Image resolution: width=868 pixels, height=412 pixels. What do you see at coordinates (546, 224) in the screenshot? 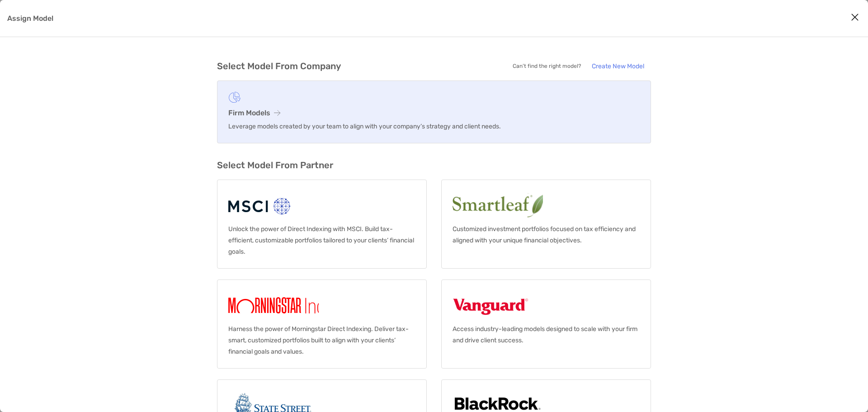
I see `a: SmartleafCustomized investment portfolios focused on tax efficiency and aligned with your unique ...` at bounding box center [546, 224].